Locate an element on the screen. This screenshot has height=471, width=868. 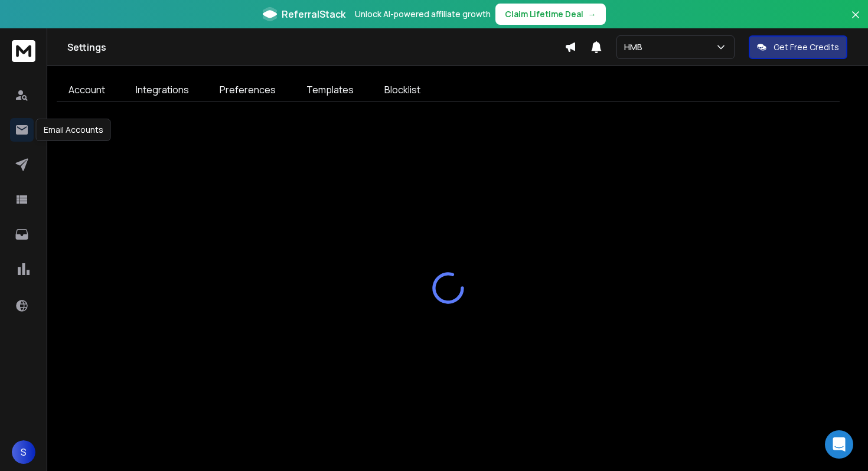
button: S is located at coordinates (24, 452).